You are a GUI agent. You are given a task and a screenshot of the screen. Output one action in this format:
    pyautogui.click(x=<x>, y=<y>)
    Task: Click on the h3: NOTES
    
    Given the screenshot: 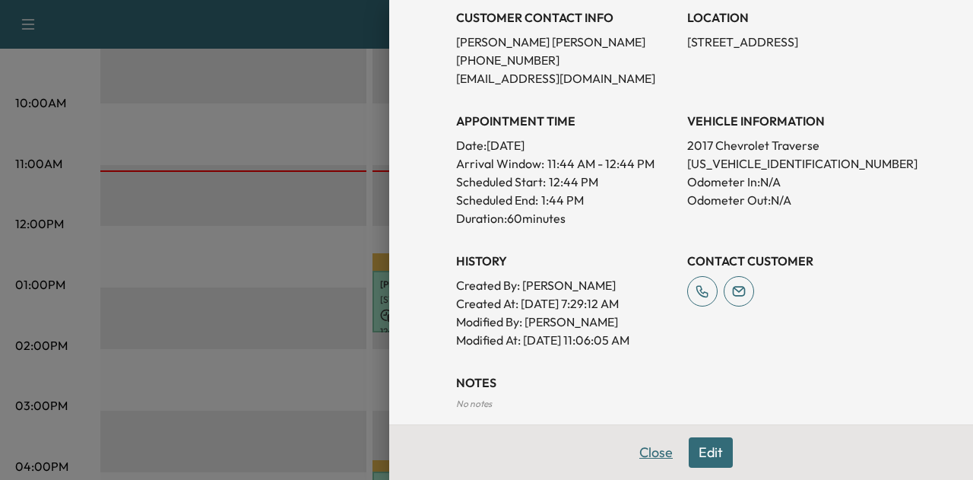 What is the action you would take?
    pyautogui.click(x=681, y=383)
    